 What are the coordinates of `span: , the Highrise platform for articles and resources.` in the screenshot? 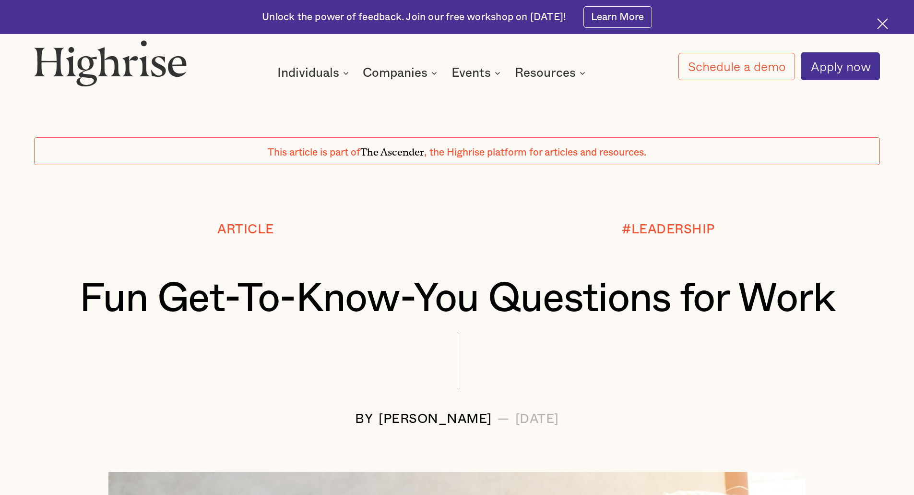 It's located at (535, 152).